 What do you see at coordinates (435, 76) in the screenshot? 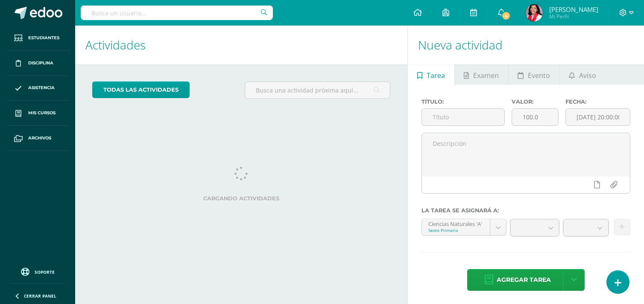
I see `span: Tarea` at bounding box center [435, 76].